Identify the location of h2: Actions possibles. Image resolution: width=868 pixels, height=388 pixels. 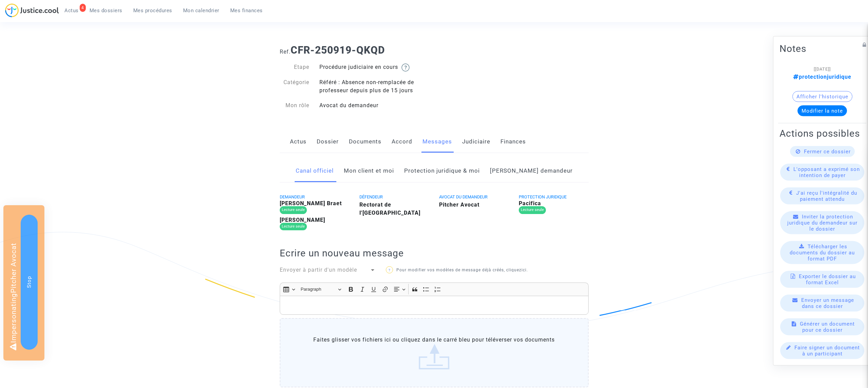
(822, 134).